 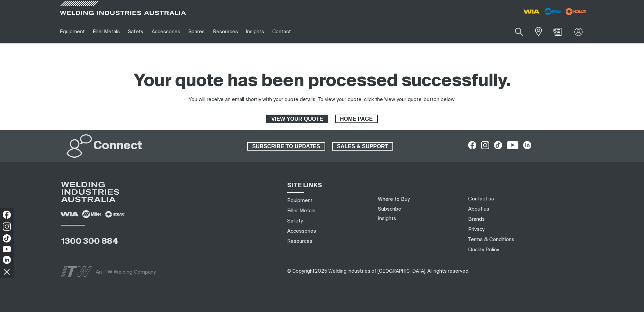 What do you see at coordinates (389, 209) in the screenshot?
I see `a: Subscribe` at bounding box center [389, 209].